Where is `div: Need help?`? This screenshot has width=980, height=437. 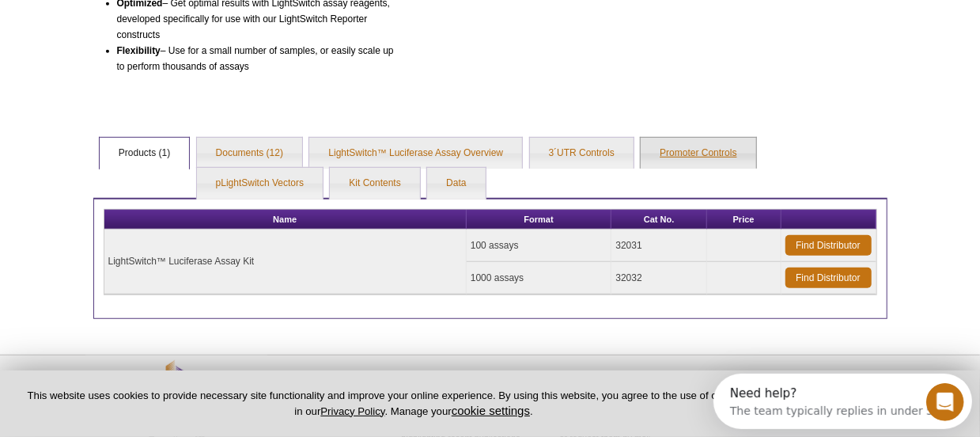
div: Need help? is located at coordinates (123, 20).